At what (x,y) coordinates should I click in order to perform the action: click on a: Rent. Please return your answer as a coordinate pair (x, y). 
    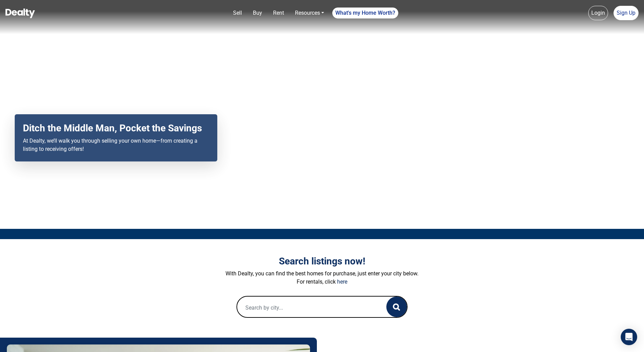
    Looking at the image, I should click on (279, 13).